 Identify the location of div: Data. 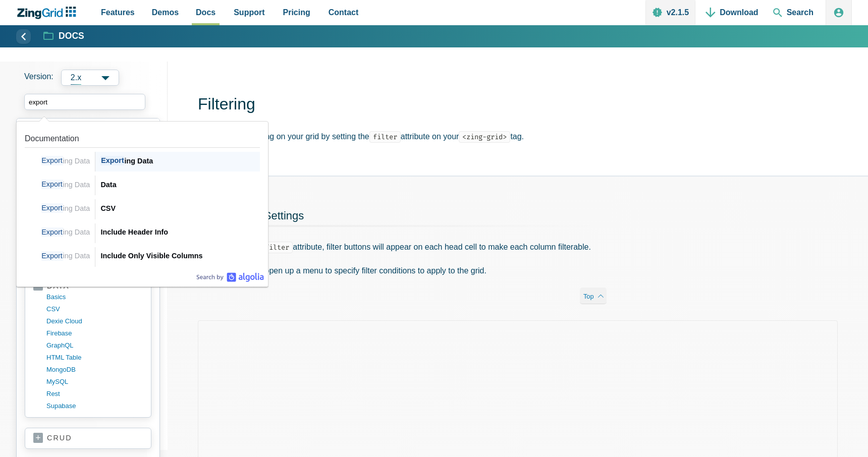
(180, 184).